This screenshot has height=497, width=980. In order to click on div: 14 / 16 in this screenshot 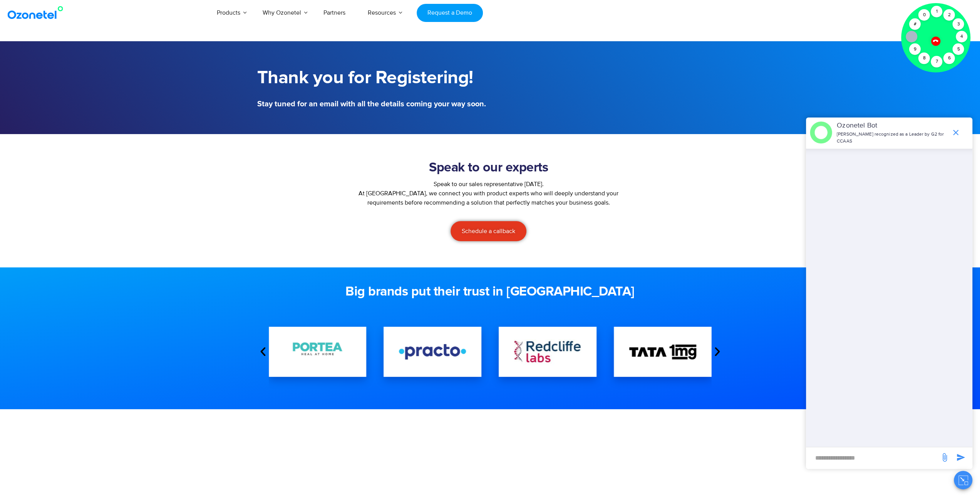, I will do `click(433, 352)`.